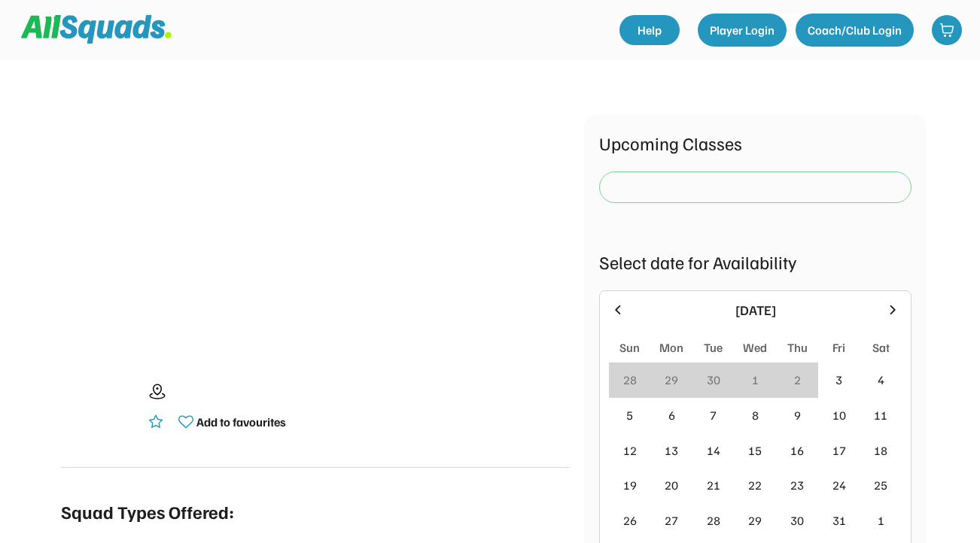  Describe the element at coordinates (881, 415) in the screenshot. I see `div: 11` at that location.